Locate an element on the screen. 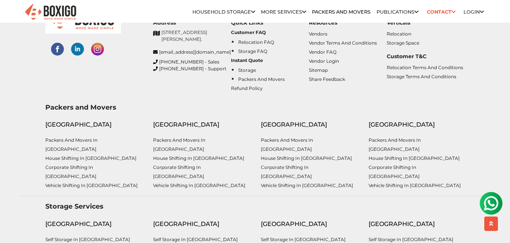 Image resolution: width=510 pixels, height=243 pixels. a: Storage is located at coordinates (247, 70).